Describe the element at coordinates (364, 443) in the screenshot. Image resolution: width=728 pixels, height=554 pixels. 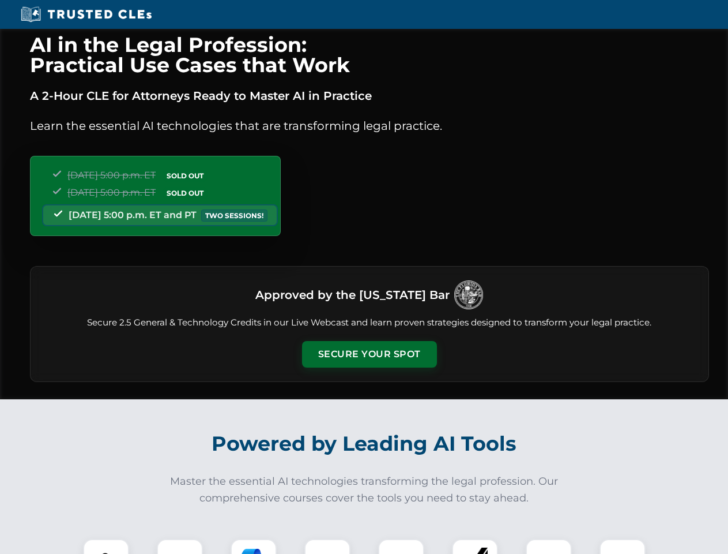
I see `h2: Powered by Leading AI Tools` at that location.